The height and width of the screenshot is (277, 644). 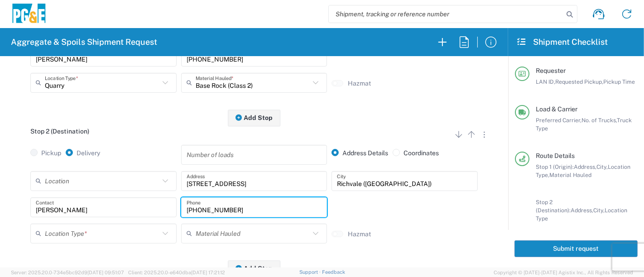 What do you see at coordinates (579, 82) in the screenshot?
I see `span: Requested Pickup,` at bounding box center [579, 82].